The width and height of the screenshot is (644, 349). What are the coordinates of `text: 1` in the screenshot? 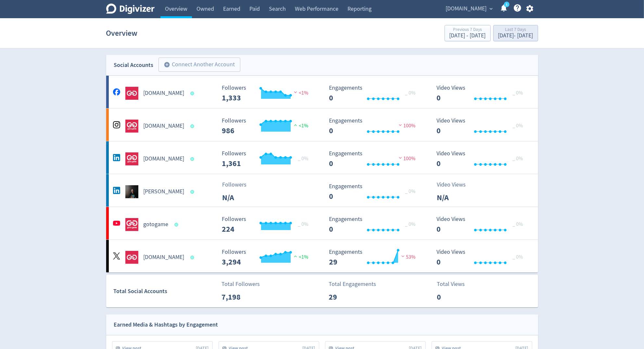 It's located at (506, 4).